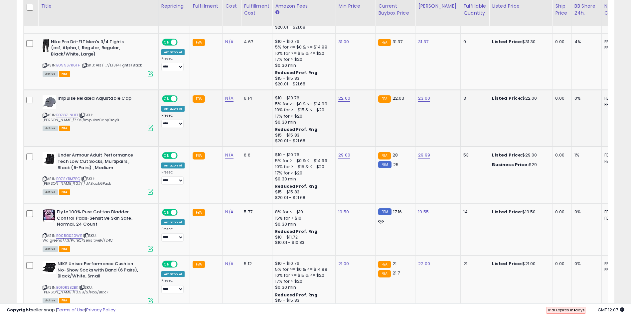 The width and height of the screenshot is (631, 317). Describe the element at coordinates (519, 212) in the screenshot. I see `div: $19.50` at that location.